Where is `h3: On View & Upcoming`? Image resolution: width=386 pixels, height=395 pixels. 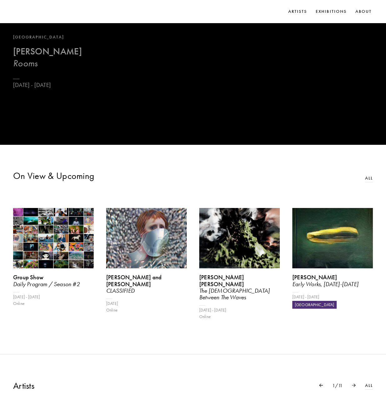 h3: On View & Upcoming is located at coordinates (54, 175).